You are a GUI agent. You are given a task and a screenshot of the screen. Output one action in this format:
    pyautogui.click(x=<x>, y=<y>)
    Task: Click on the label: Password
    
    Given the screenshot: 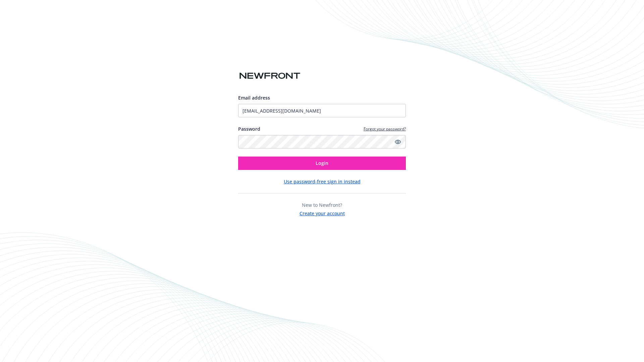 What is the action you would take?
    pyautogui.click(x=249, y=129)
    